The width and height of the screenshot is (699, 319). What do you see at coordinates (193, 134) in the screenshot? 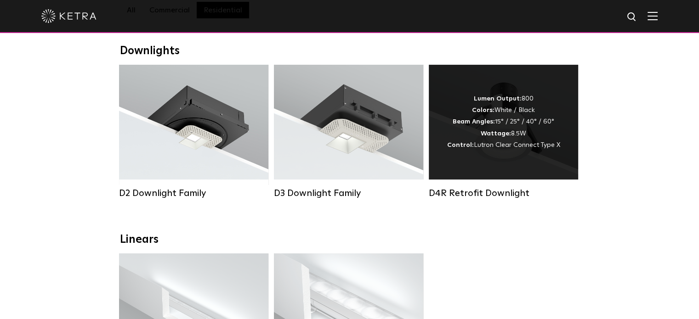
I see `a: D2 Downlight Family Lumen Output:1200Colors:White / Black / Gloss Black / Silver / Bronze / Silve...` at bounding box center [193, 134].